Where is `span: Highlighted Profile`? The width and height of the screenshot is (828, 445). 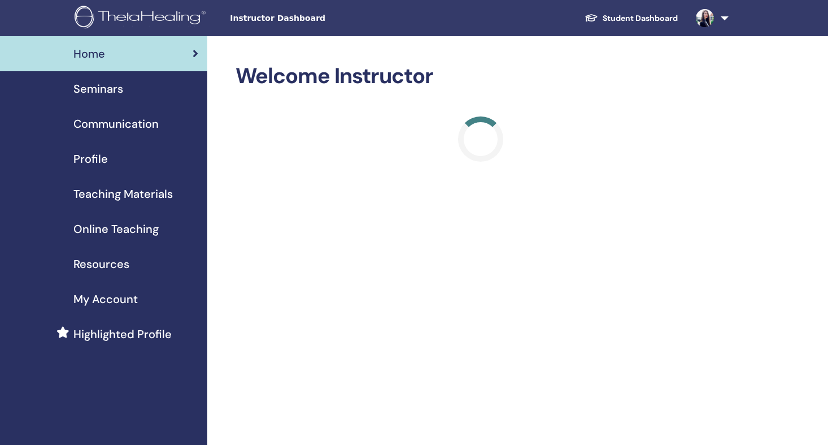 span: Highlighted Profile is located at coordinates (123, 334).